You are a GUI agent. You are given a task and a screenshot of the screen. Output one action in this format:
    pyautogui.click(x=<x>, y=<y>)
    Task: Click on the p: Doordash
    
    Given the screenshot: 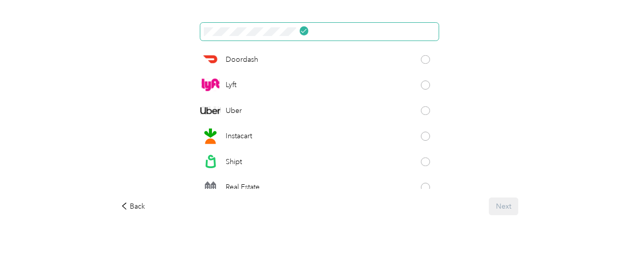 What is the action you would take?
    pyautogui.click(x=242, y=60)
    